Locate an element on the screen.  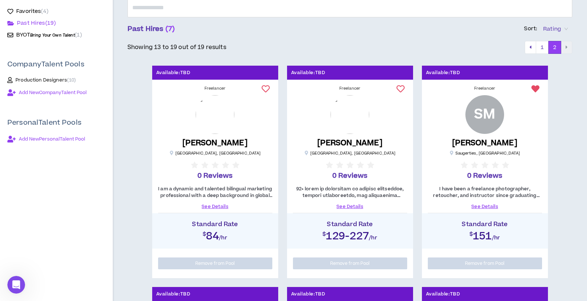
h2: $129-227 is located at coordinates (350, 234).